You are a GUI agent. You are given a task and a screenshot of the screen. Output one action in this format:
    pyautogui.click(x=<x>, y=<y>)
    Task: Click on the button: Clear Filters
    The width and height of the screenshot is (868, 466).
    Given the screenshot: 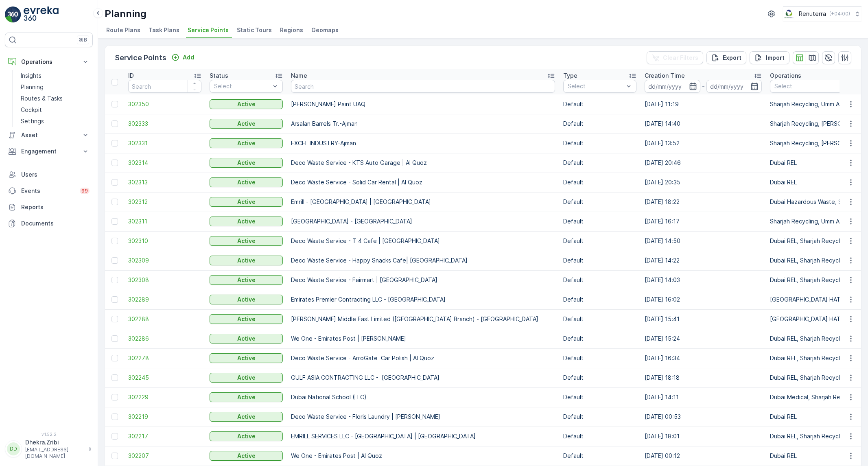 What is the action you would take?
    pyautogui.click(x=674, y=58)
    